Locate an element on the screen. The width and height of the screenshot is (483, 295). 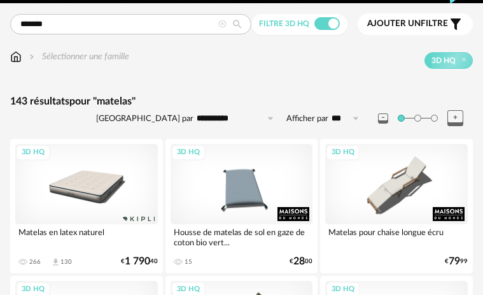
span: Filtre 3D HQ is located at coordinates (284, 24).